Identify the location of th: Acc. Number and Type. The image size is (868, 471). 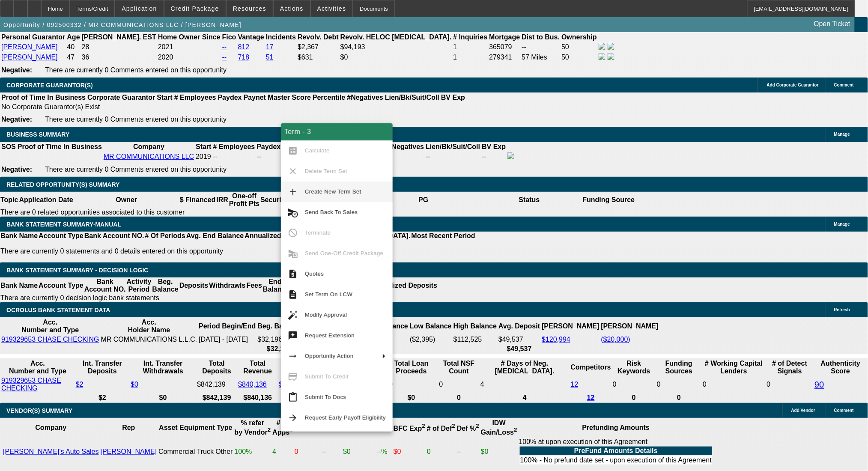
(37, 367).